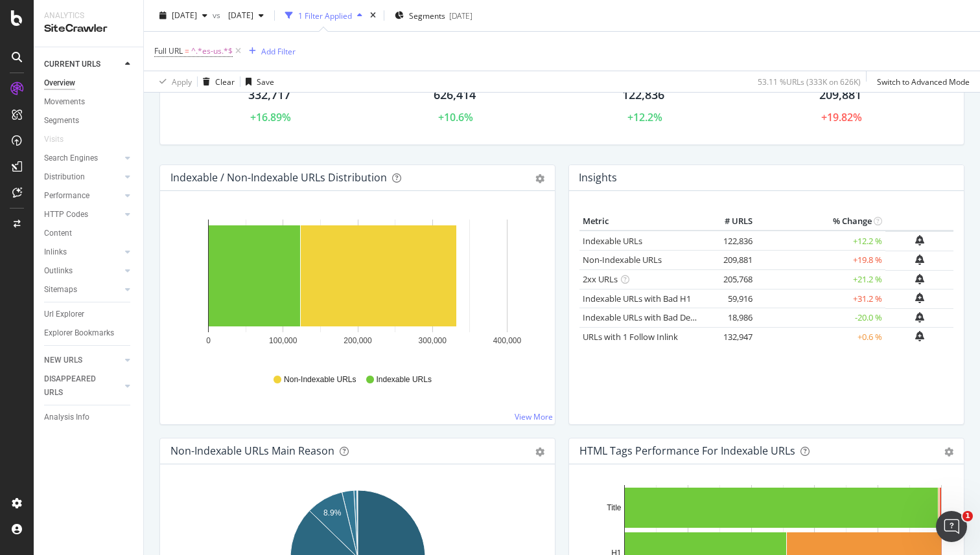 This screenshot has height=555, width=980. I want to click on button: Clear, so click(216, 82).